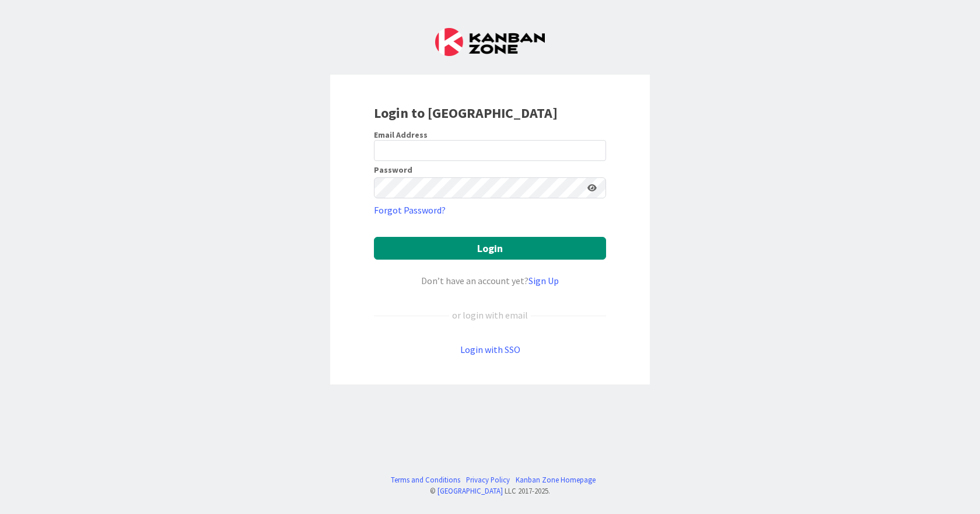 The width and height of the screenshot is (980, 514). What do you see at coordinates (544, 281) in the screenshot?
I see `a: Sign Up` at bounding box center [544, 281].